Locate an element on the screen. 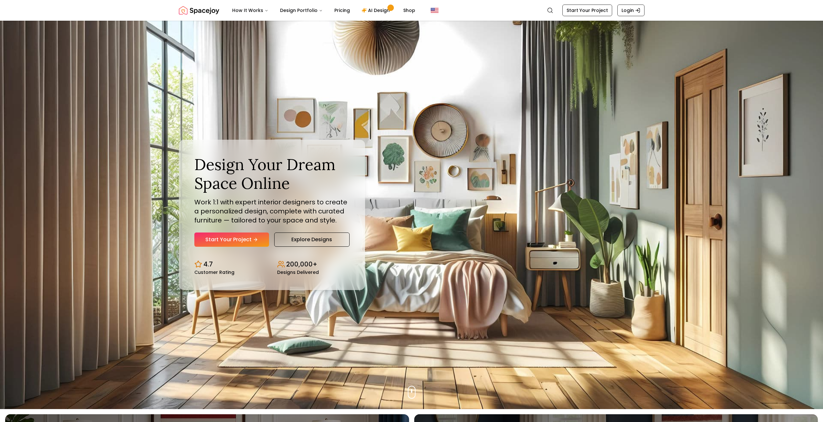 The width and height of the screenshot is (823, 422). a: Spacejoy is located at coordinates (199, 10).